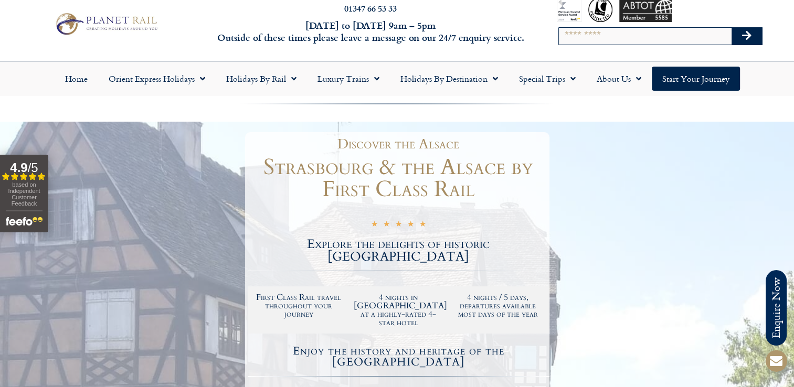  What do you see at coordinates (76, 79) in the screenshot?
I see `a: Home` at bounding box center [76, 79].